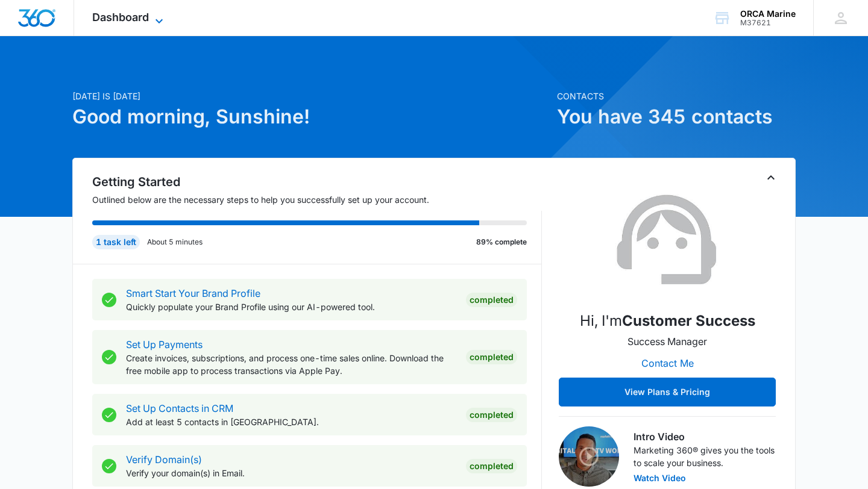 The image size is (868, 489). I want to click on p: Hi, I'm, so click(667, 321).